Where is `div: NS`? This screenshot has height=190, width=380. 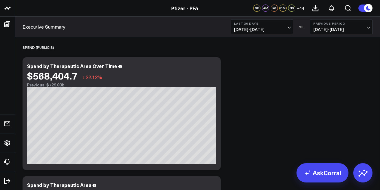
div: NS is located at coordinates (292, 8).